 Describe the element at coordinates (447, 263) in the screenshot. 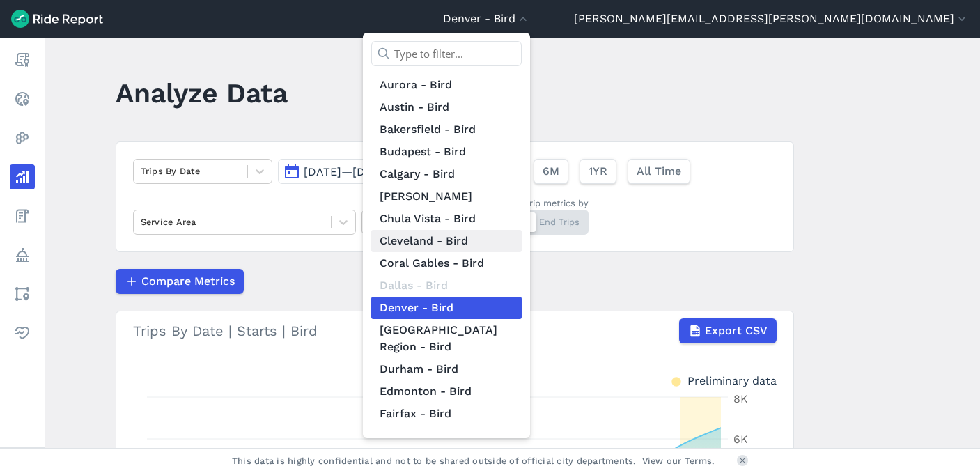

I see `a: Coral Gables - Bird` at that location.